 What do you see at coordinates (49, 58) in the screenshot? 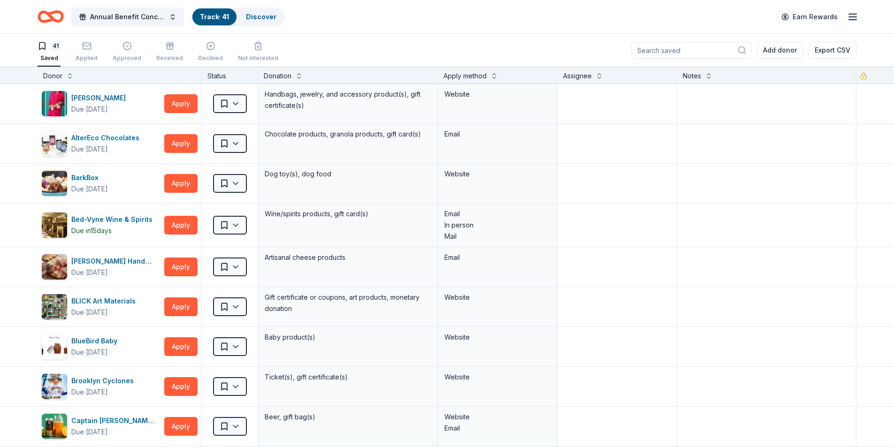
I see `div: Saved` at bounding box center [49, 58].